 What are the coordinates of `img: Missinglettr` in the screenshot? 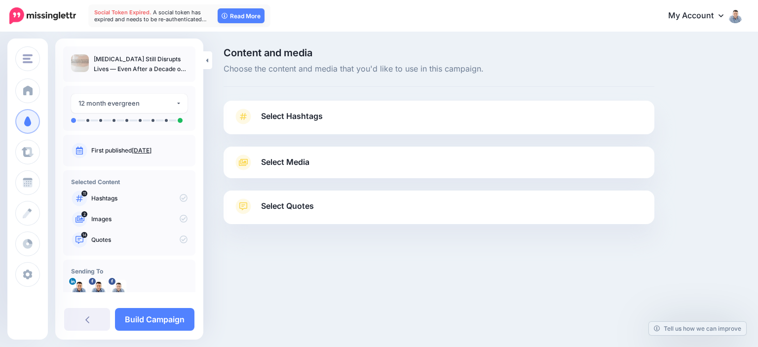 It's located at (42, 16).